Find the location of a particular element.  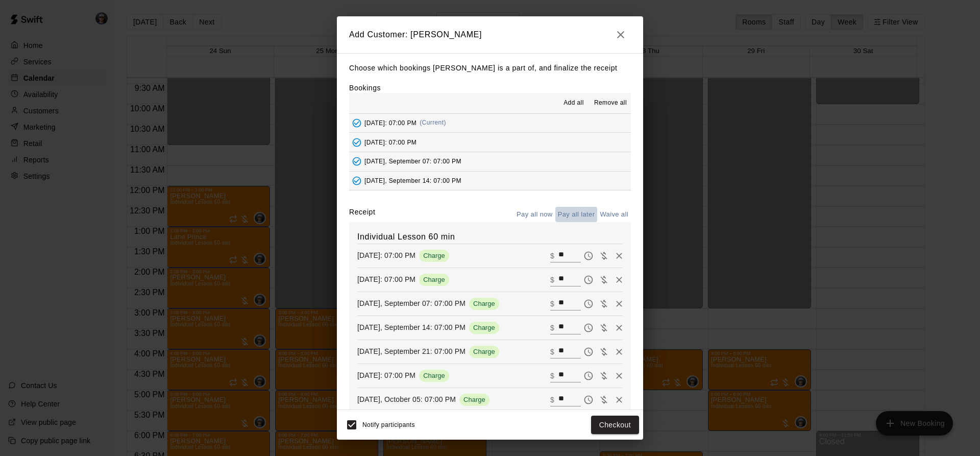

button: Remove all is located at coordinates (611, 103).